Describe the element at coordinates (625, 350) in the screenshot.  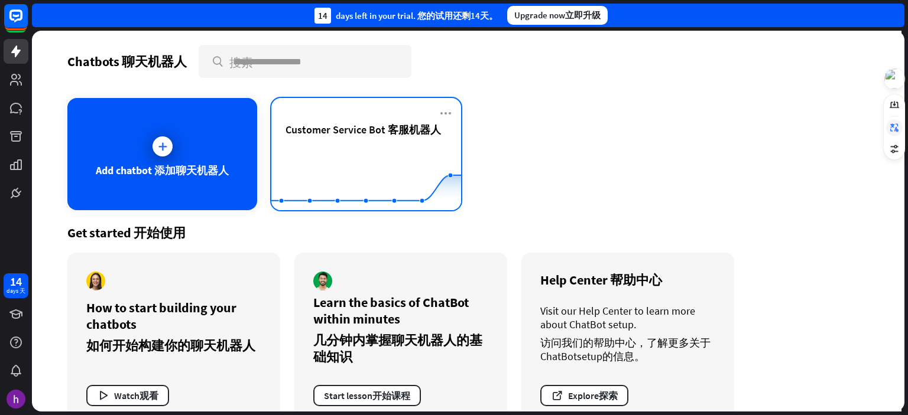
I see `span: 访问我们的帮助中心，了解更多关于ChatBotsetup的信息。` at that location.